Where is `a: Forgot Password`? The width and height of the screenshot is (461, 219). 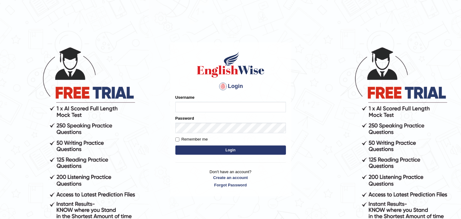 a: Forgot Password is located at coordinates (230, 184).